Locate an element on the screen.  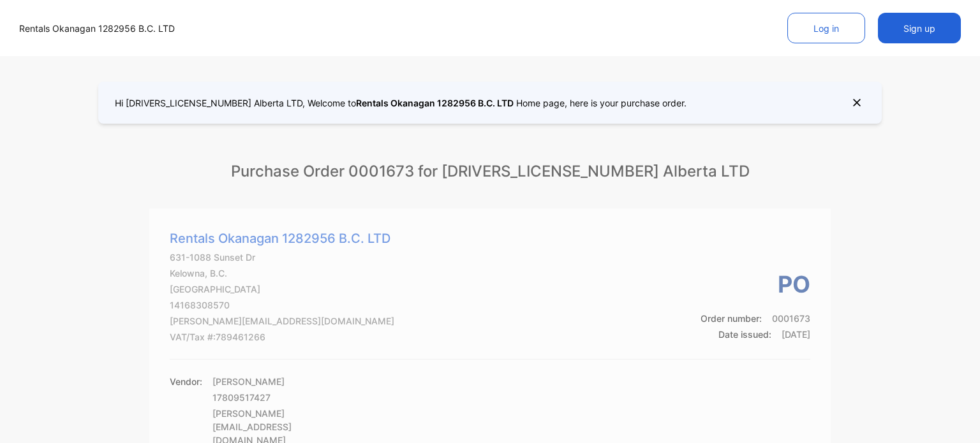
p: 14168308570 is located at coordinates (282, 305).